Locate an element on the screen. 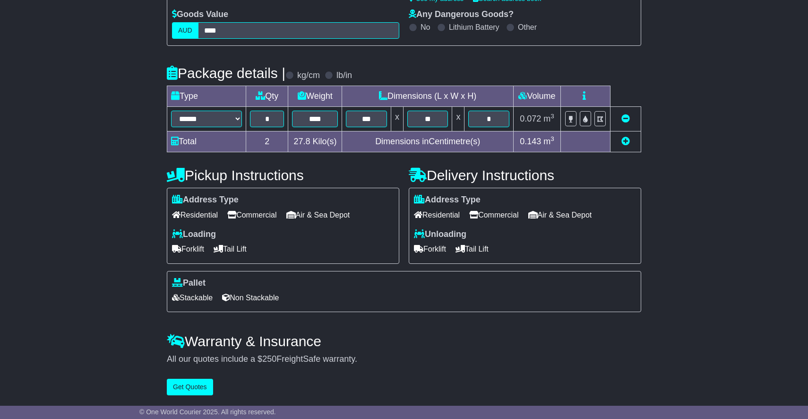 This screenshot has height=419, width=808. span: Non Stackable is located at coordinates (250, 297).